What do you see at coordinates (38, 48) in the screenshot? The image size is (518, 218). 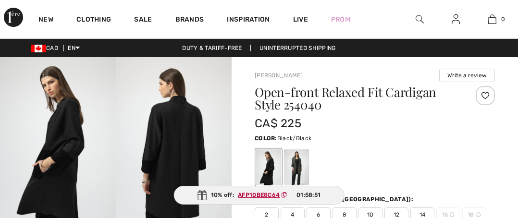 I see `img: Canadian Dollar` at bounding box center [38, 48].